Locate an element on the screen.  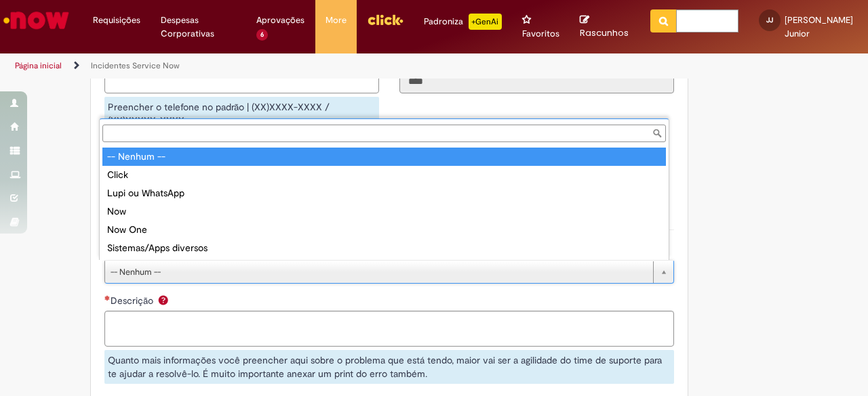
div: Now One is located at coordinates (384, 229).